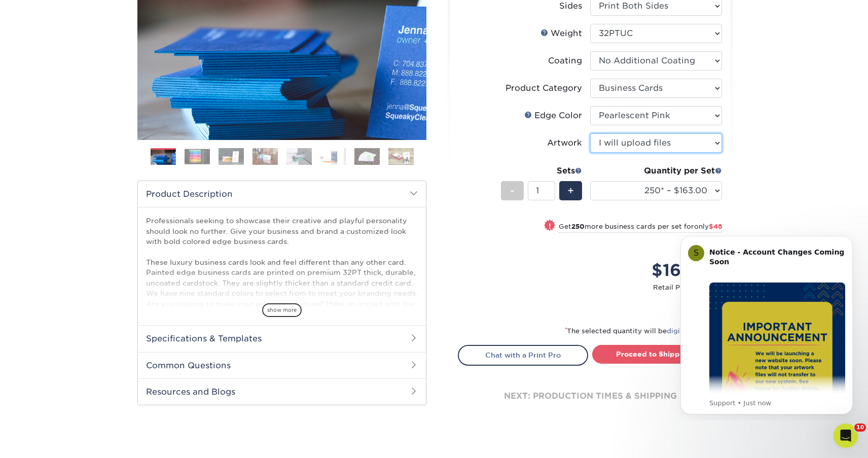 This screenshot has width=868, height=458. What do you see at coordinates (282, 339) in the screenshot?
I see `h2: Specifications & Templates` at bounding box center [282, 339].